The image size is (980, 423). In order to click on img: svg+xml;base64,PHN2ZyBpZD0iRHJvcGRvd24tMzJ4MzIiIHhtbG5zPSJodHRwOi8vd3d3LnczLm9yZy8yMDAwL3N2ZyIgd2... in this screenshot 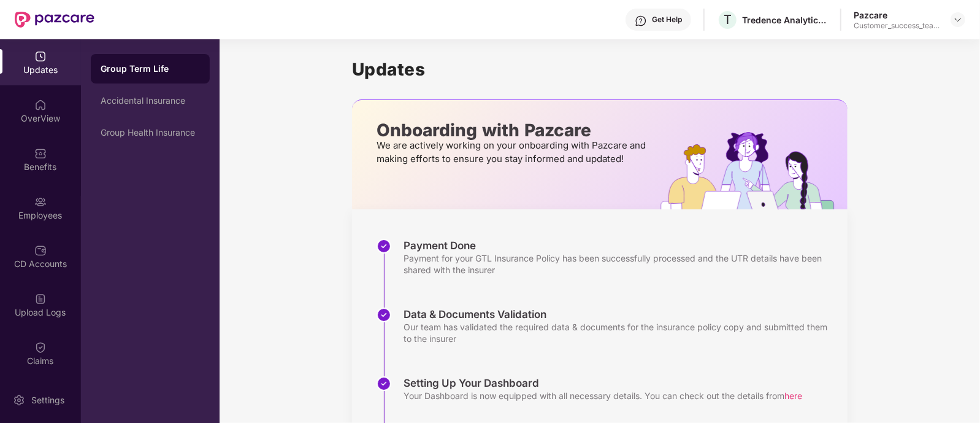, I will do `click(957, 20)`.